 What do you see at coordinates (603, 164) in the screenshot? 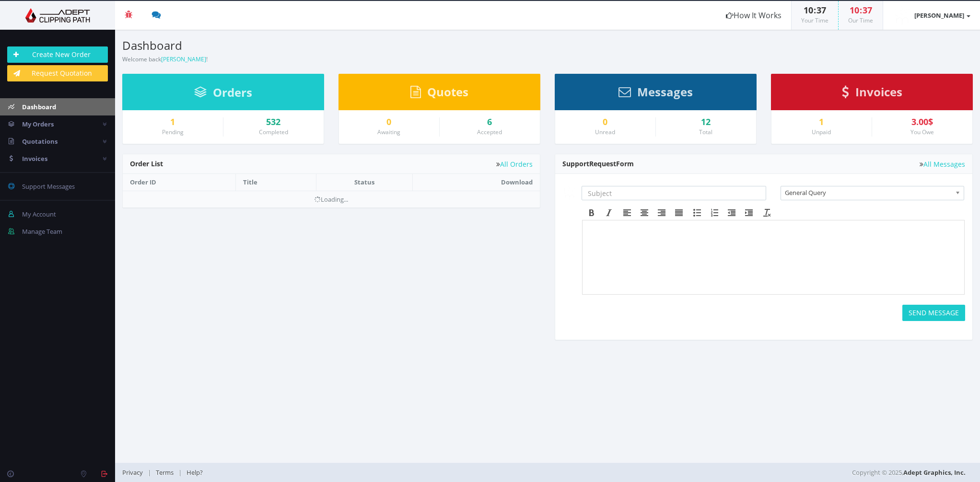
I see `span: Request` at bounding box center [603, 164].